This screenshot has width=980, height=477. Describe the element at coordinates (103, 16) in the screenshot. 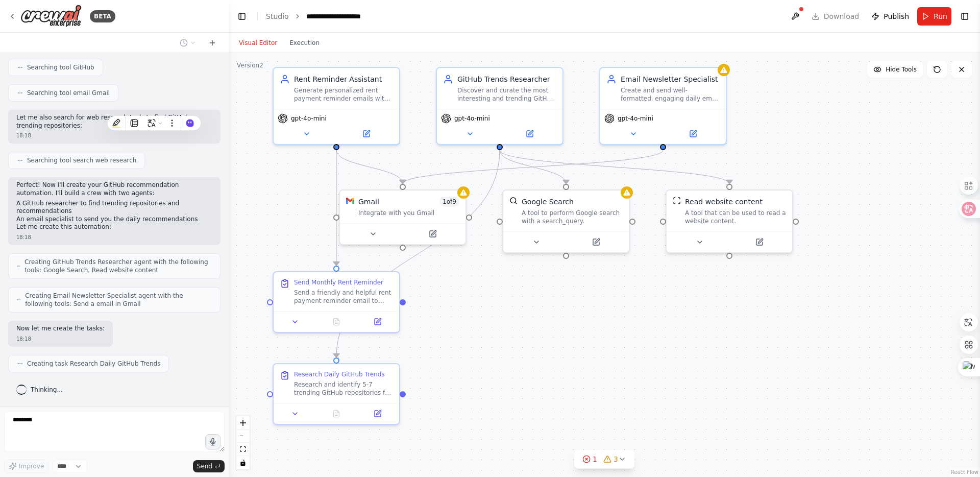

I see `div: BETA` at that location.